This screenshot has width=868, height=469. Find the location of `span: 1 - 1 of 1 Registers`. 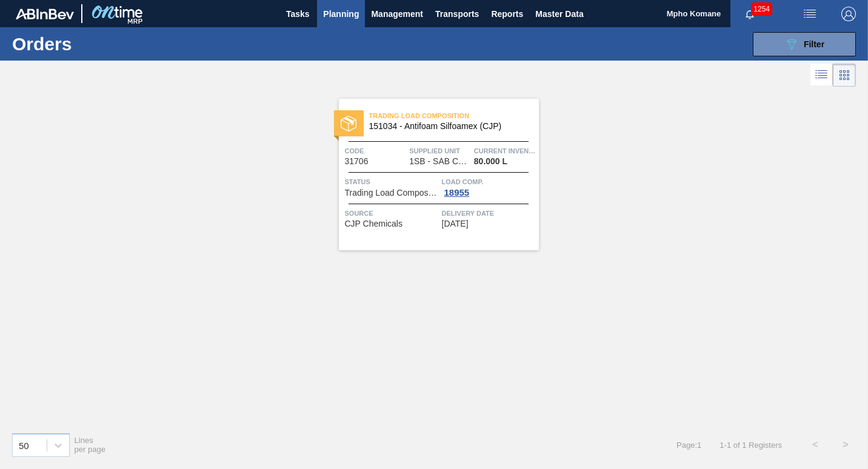

span: 1 - 1 of 1 Registers is located at coordinates (750, 445).